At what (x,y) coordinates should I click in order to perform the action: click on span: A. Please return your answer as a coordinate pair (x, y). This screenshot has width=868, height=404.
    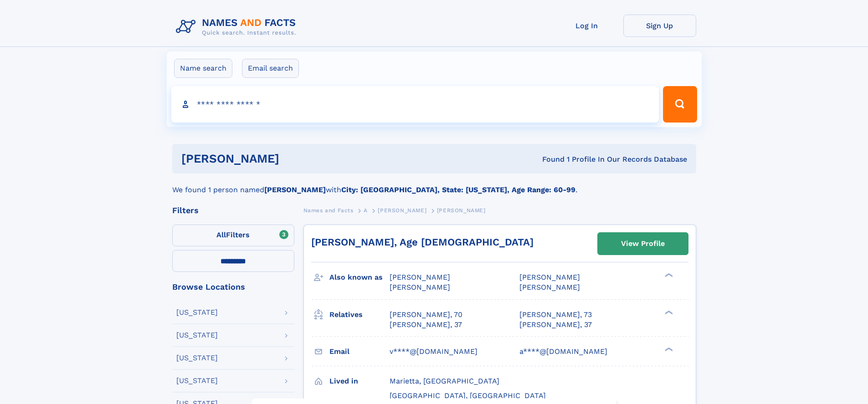
    Looking at the image, I should click on (365, 211).